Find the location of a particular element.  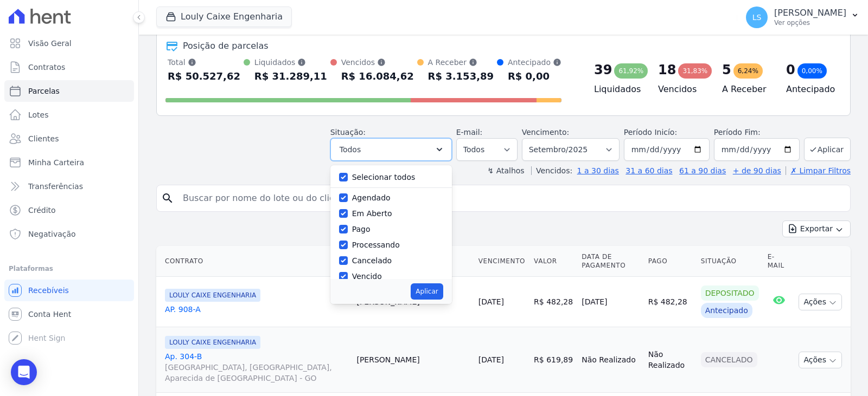

div: Plataformas is located at coordinates (69, 269).